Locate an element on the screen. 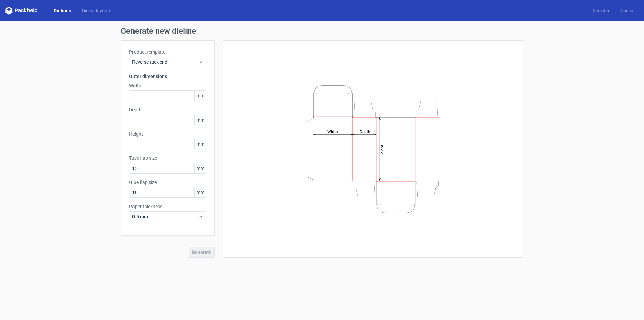  span: 0.5 mm is located at coordinates (165, 217).